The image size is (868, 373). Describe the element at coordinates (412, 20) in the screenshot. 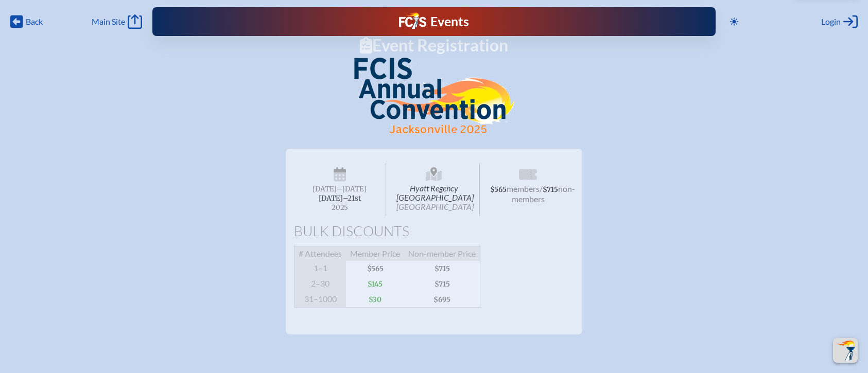

I see `img: Florida Council of Independent Schools` at that location.